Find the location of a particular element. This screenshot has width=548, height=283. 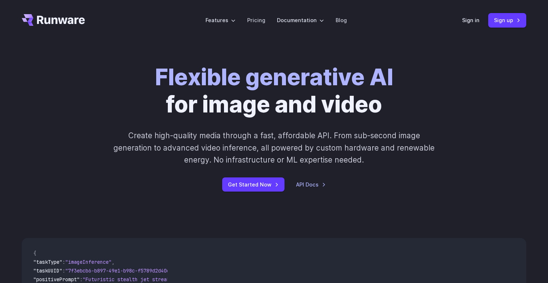

h1: for image and video is located at coordinates (274, 91).